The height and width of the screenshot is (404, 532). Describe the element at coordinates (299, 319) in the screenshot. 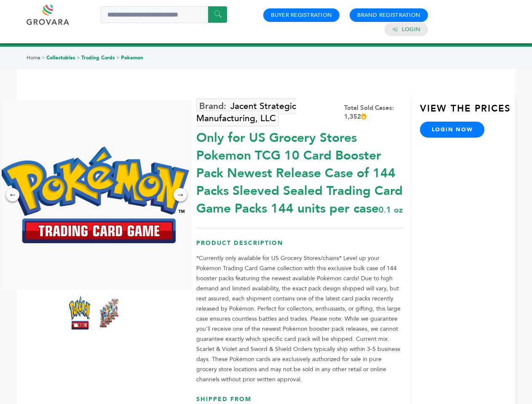

I see `p: *Currently only available for US Grocery Stores/chains* Level up your Pokémon Trading Card Game c...` at that location.